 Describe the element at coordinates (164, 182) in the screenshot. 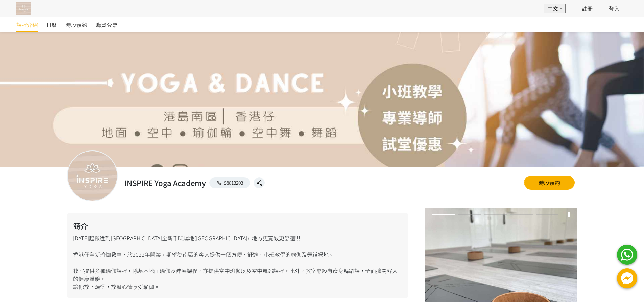

I see `h2: INSPIRE Yoga Academy` at that location.